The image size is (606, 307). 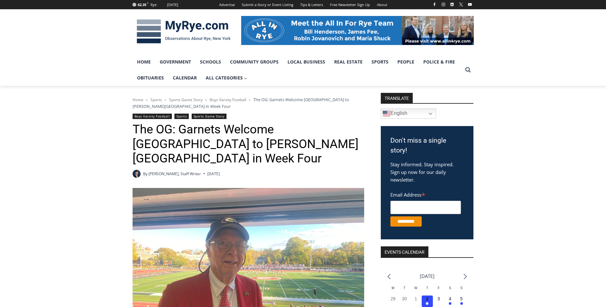 I want to click on button: 29, so click(x=393, y=301).